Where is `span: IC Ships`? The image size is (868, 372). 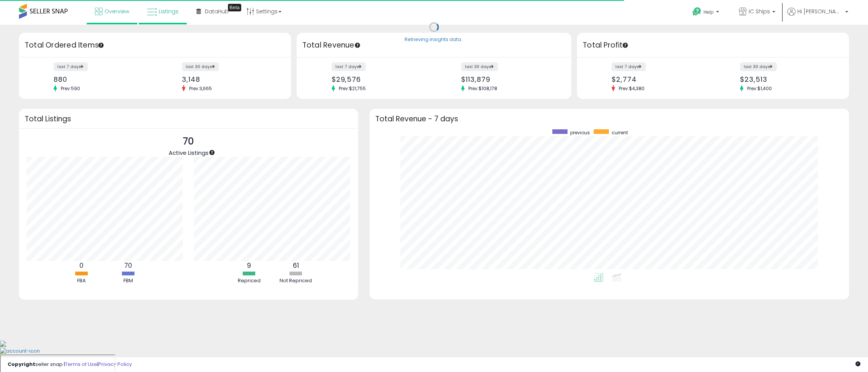 span: IC Ships is located at coordinates (759, 12).